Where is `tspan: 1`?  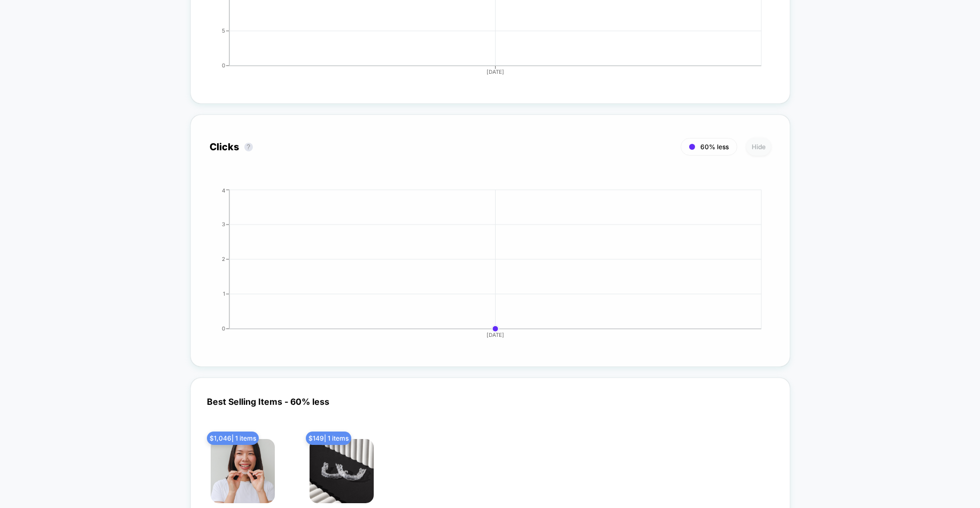
tspan: 1 is located at coordinates (224, 293).